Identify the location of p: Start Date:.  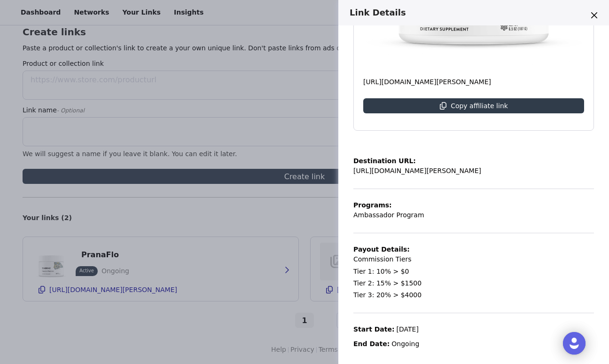
(374, 329).